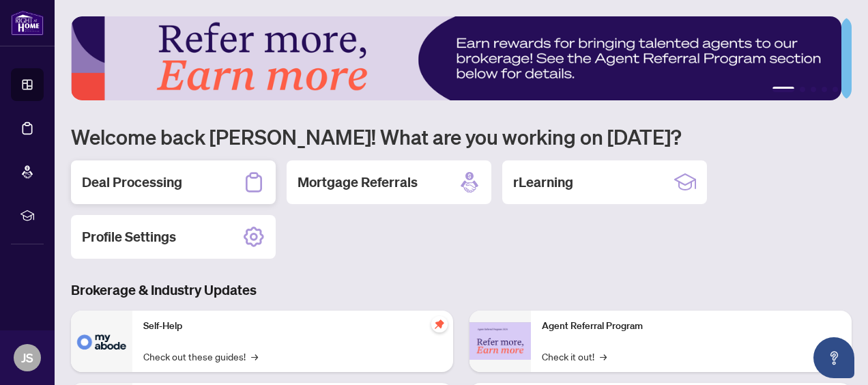  What do you see at coordinates (783, 89) in the screenshot?
I see `button: 1` at bounding box center [783, 89].